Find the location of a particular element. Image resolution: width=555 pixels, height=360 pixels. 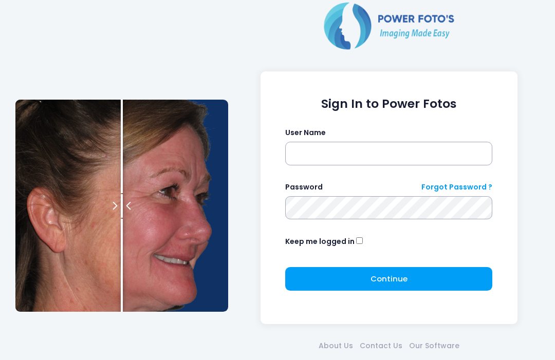

a: Our Software is located at coordinates (434, 346).